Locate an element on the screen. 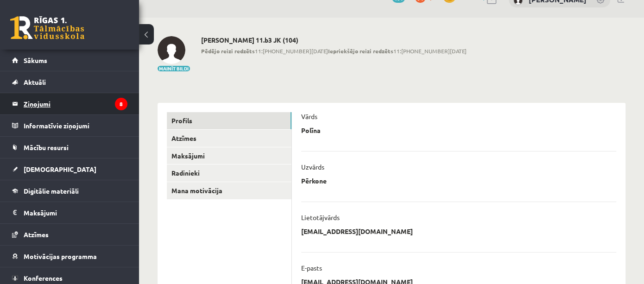  a: Mācību resursi is located at coordinates (69, 147).